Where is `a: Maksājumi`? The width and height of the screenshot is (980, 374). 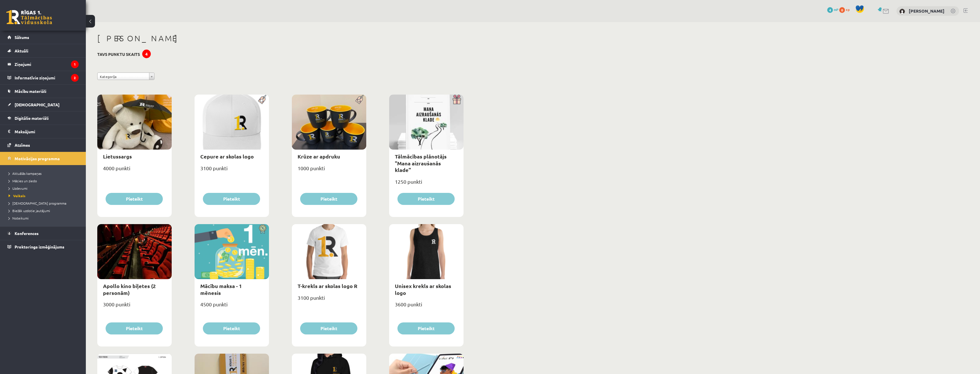 a: Maksājumi is located at coordinates (43, 132).